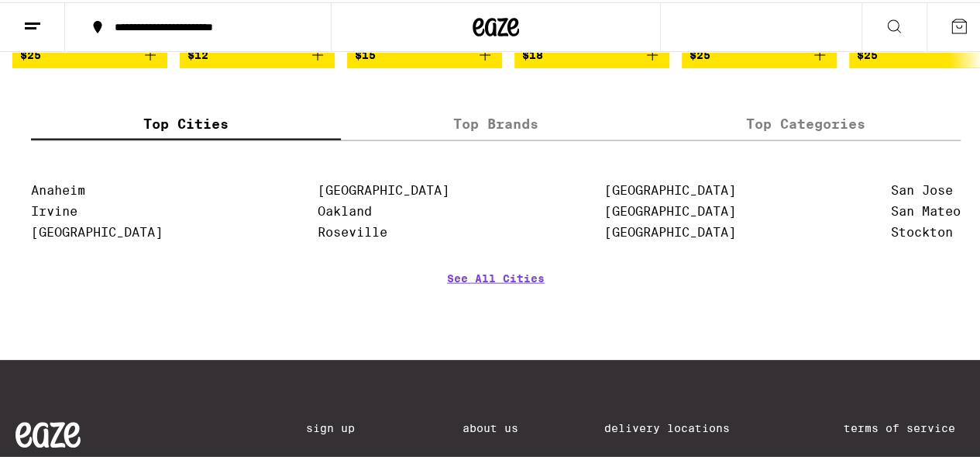  What do you see at coordinates (186, 121) in the screenshot?
I see `label: Top Cities` at bounding box center [186, 121].